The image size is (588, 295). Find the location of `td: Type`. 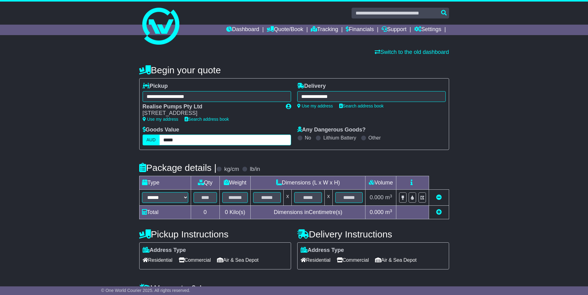

td: Type is located at coordinates (165, 183).